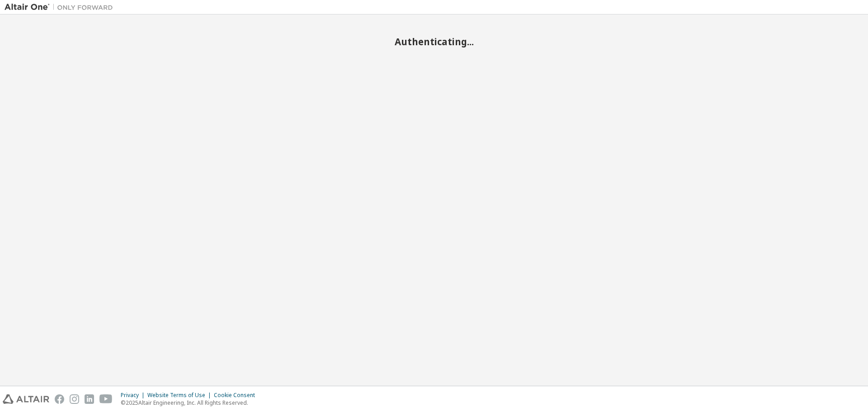  What do you see at coordinates (61, 7) in the screenshot?
I see `img: Altair One` at bounding box center [61, 7].